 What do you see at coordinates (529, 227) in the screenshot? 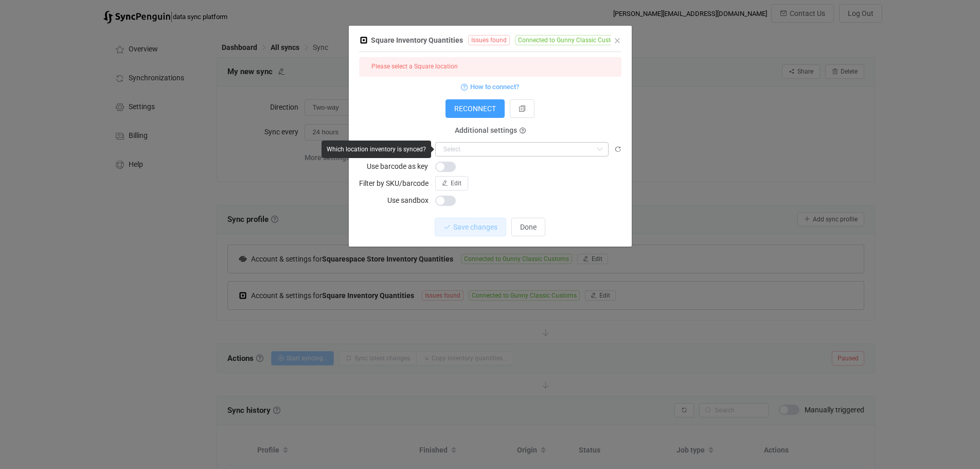
I see `button: Done` at bounding box center [529, 227].